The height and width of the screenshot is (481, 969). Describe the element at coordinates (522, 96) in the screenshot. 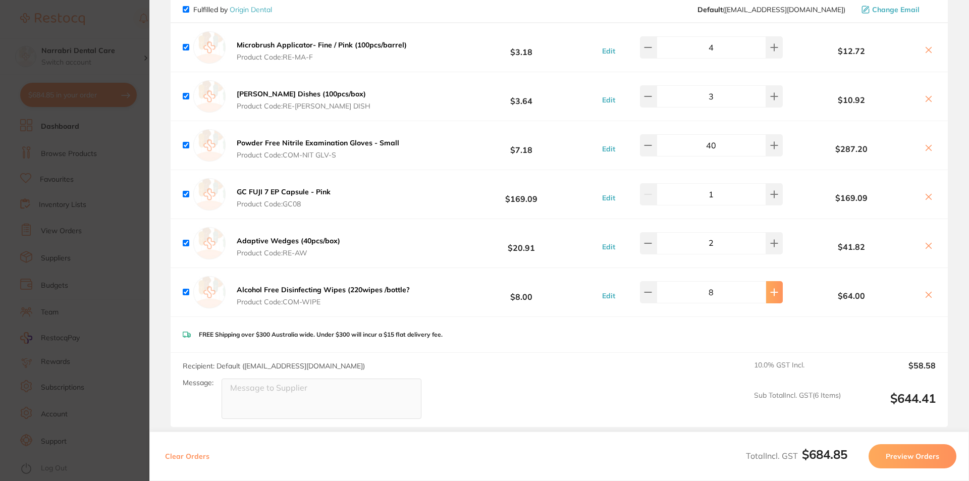

I see `b: $3.64` at that location.